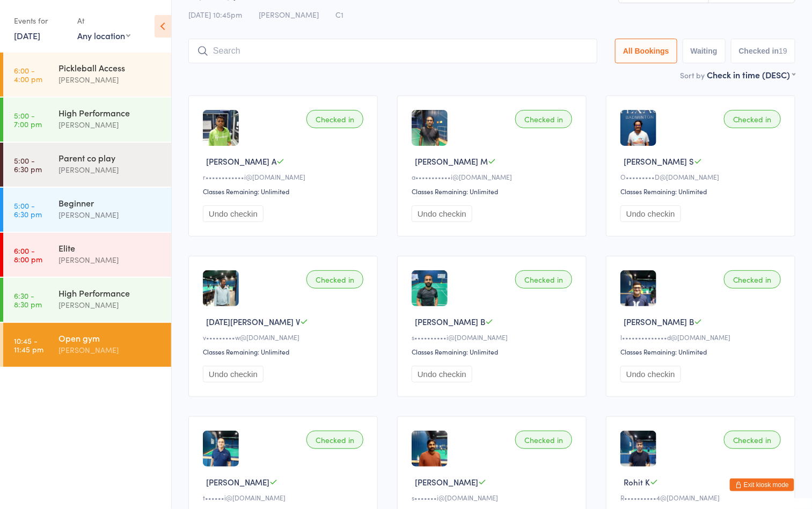  What do you see at coordinates (28, 120) in the screenshot?
I see `time: 5:00 - 7:00 pm` at bounding box center [28, 120].